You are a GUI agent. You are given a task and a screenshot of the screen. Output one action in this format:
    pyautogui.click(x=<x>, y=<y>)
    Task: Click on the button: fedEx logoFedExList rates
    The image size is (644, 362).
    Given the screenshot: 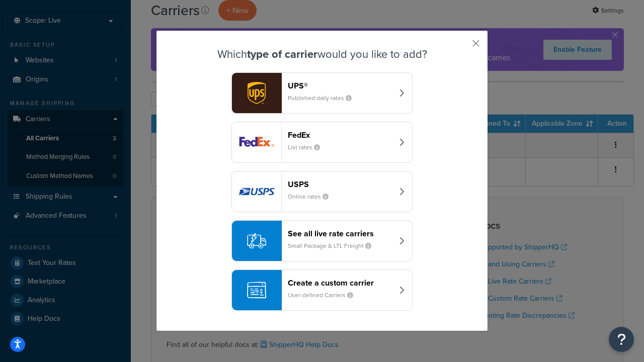 What is the action you would take?
    pyautogui.click(x=322, y=142)
    